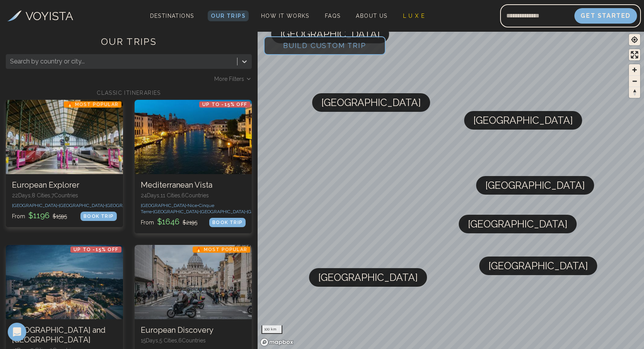 The height and width of the screenshot is (349, 644). Describe the element at coordinates (285, 16) in the screenshot. I see `span: How It Works` at that location.